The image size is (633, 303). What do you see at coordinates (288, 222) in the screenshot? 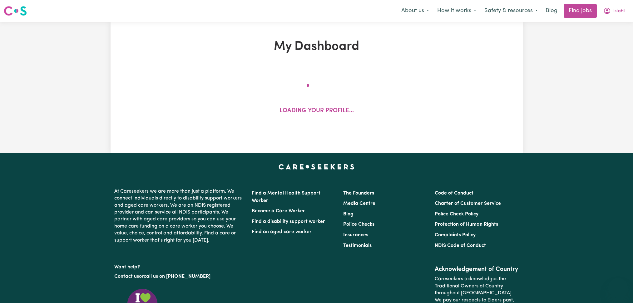
I see `a: Find a disability support worker` at bounding box center [288, 222].